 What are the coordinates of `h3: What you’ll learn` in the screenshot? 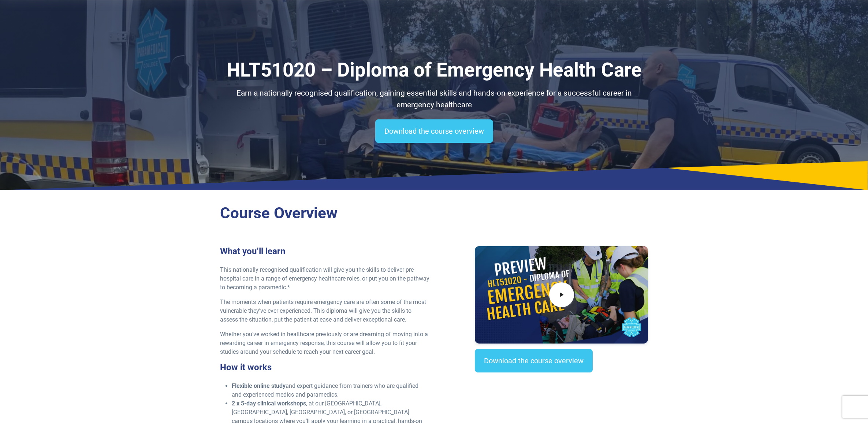 It's located at (324, 251).